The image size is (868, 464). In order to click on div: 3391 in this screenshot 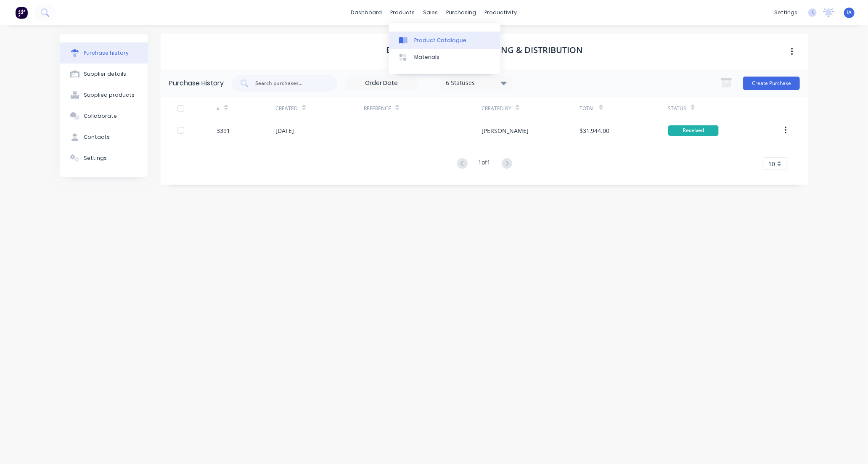, I will do `click(224, 130)`.